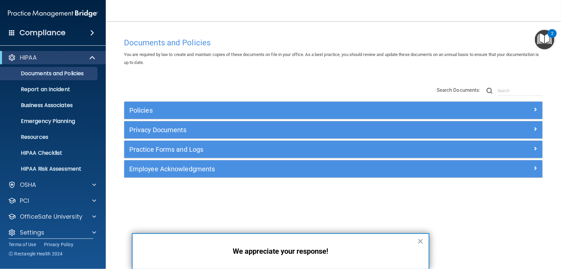  Describe the element at coordinates (42, 33) in the screenshot. I see `h4: Compliance` at that location.